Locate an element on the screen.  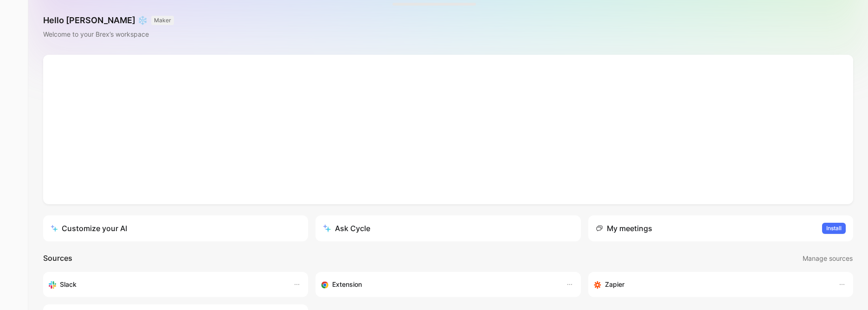
div: Customize your AI is located at coordinates (89, 228).